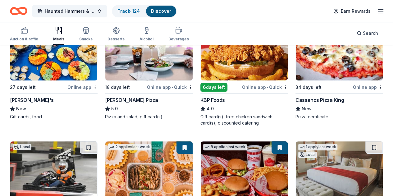 Image resolution: width=393 pixels, height=196 pixels. I want to click on span: 5.0, so click(114, 109).